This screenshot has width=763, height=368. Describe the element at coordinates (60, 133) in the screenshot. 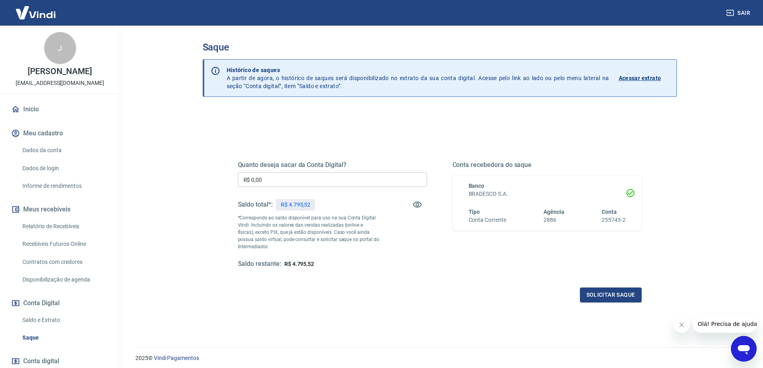

I see `button: Meu cadastro` at that location.